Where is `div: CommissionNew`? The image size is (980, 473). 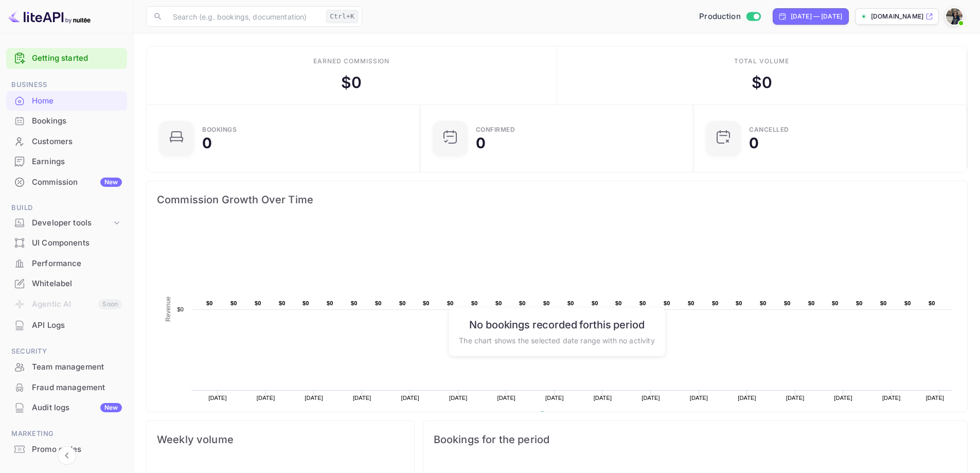 div: CommissionNew is located at coordinates (67, 182).